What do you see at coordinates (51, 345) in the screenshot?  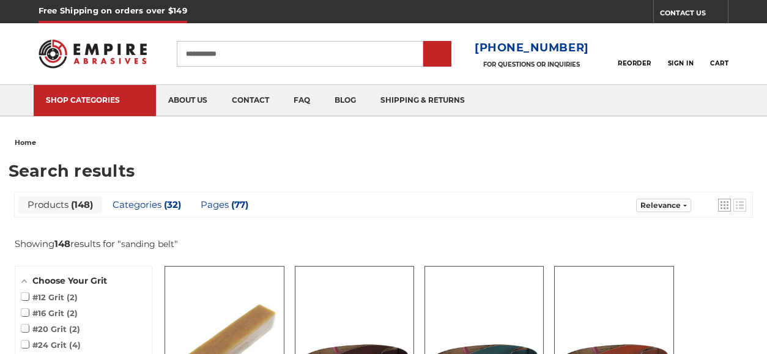 I see `span: #24 Grit` at bounding box center [51, 345].